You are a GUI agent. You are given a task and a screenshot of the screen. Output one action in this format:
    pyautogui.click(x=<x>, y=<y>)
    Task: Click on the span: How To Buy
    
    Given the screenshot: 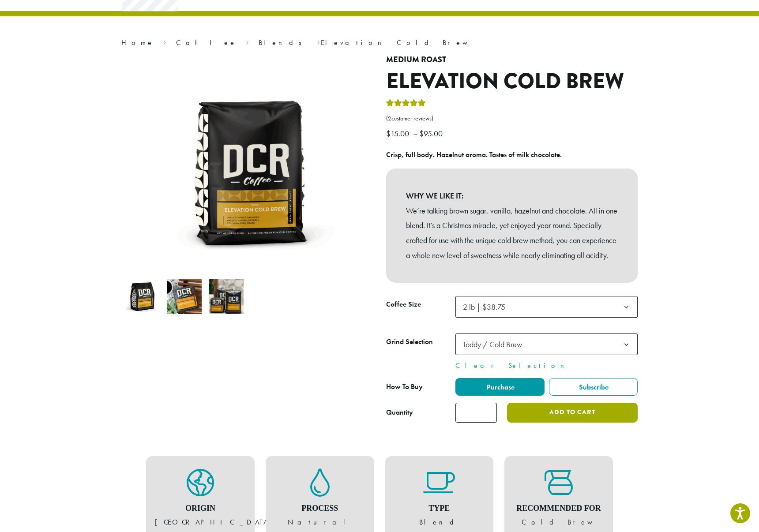 What is the action you would take?
    pyautogui.click(x=404, y=387)
    